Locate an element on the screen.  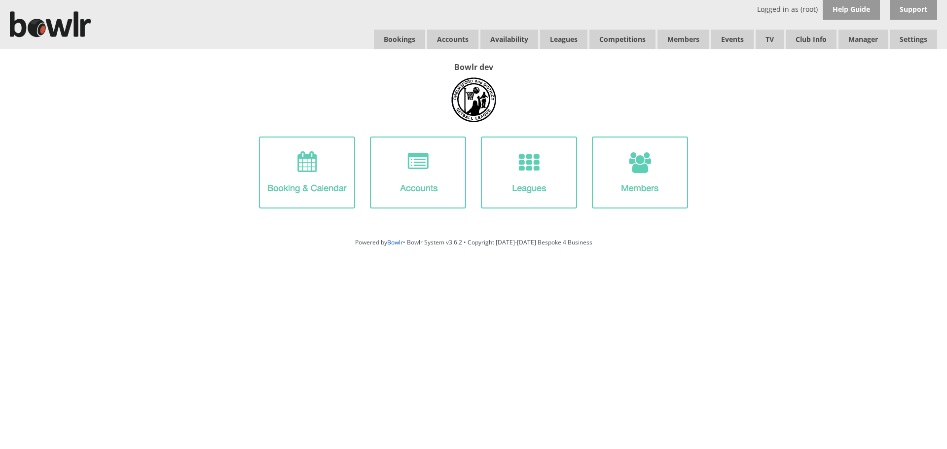
a: Leagues is located at coordinates (564, 39).